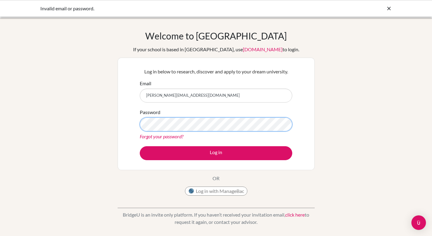 The width and height of the screenshot is (432, 236). I want to click on button: Log in, so click(216, 153).